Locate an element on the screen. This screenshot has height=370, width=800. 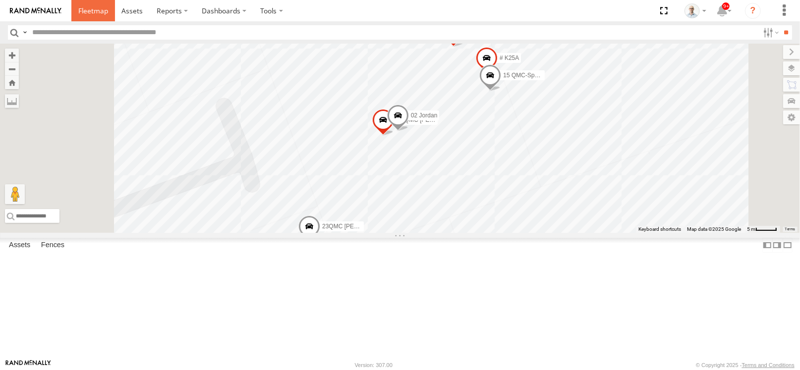
label: Map Settings is located at coordinates (792, 117).